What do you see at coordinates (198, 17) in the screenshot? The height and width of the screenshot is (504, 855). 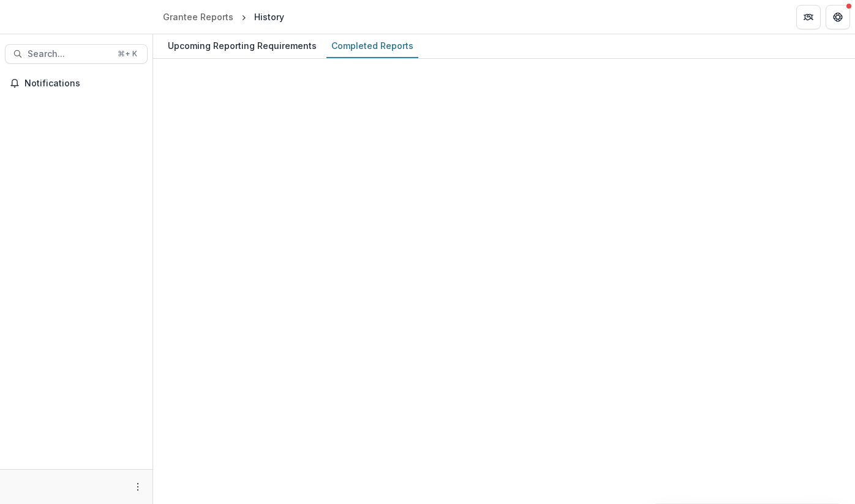 I see `a: Grantee Reports` at bounding box center [198, 17].